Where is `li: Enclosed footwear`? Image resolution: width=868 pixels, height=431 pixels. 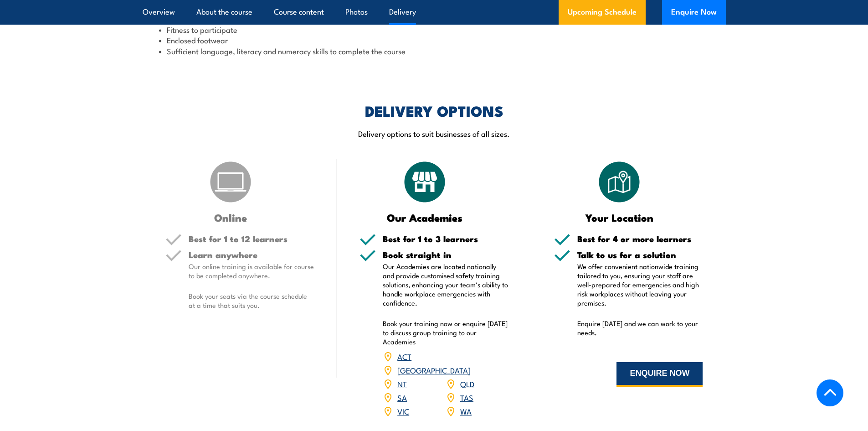 li: Enclosed footwear is located at coordinates (434, 40).